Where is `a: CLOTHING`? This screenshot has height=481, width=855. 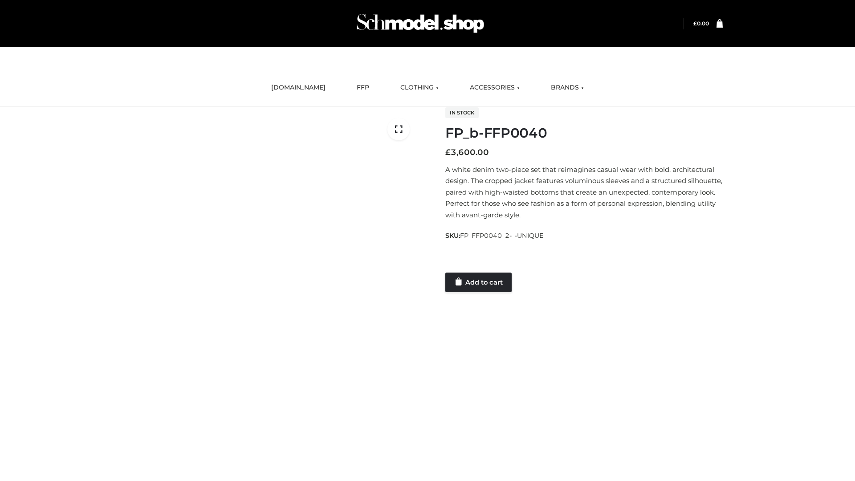 a: CLOTHING is located at coordinates (419, 88).